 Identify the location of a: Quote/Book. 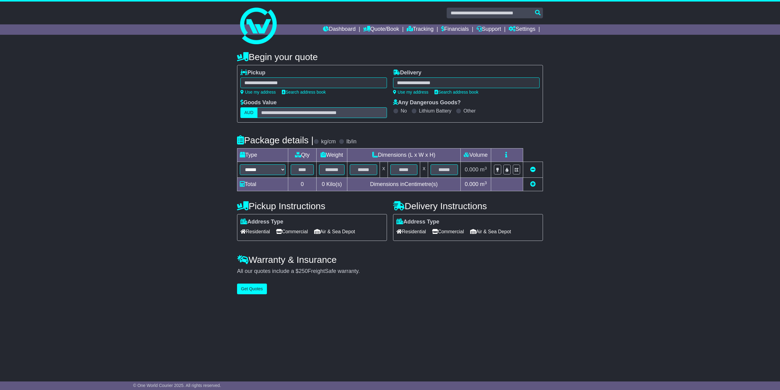
(381, 30).